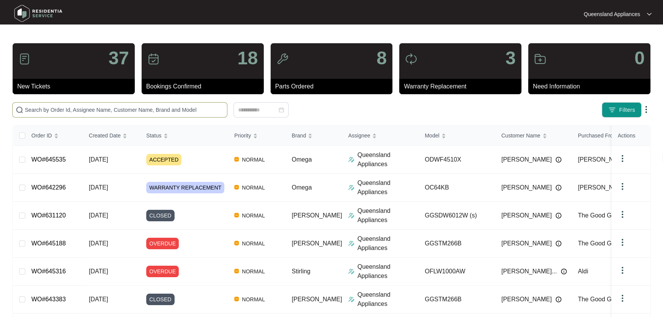 Image resolution: width=663 pixels, height=317 pixels. I want to click on span: OVERDUE, so click(162, 244).